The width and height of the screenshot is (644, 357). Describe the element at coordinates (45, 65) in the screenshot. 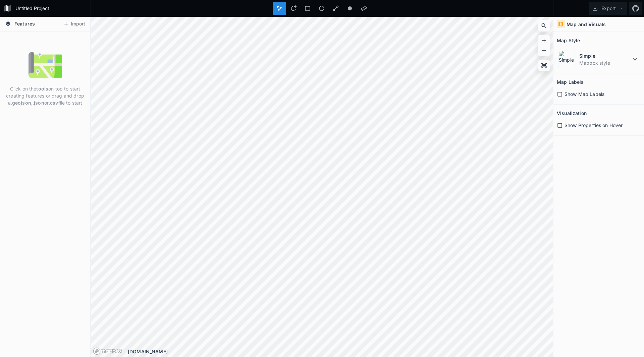

I see `img: empty` at that location.